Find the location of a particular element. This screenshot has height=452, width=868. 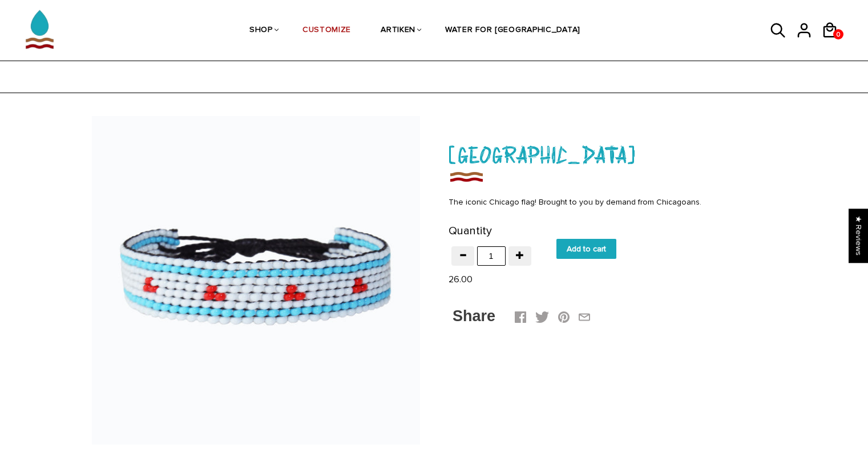

span: Share is located at coordinates (474, 316).